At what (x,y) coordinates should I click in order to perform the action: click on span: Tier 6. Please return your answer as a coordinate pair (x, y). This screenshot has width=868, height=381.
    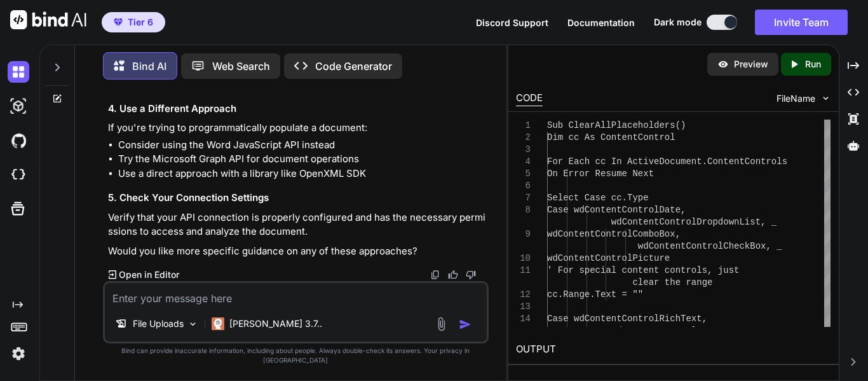
    Looking at the image, I should click on (140, 22).